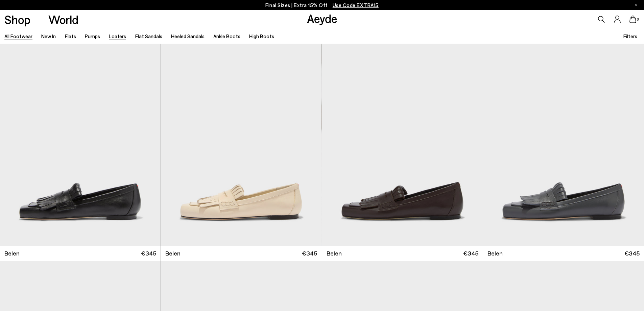 The image size is (644, 311). I want to click on a: 0, so click(633, 19).